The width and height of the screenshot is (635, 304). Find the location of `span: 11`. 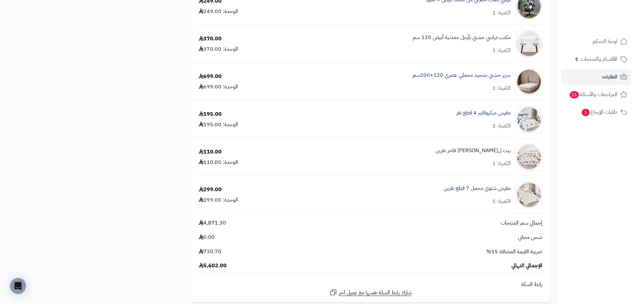

span: 11 is located at coordinates (575, 95).